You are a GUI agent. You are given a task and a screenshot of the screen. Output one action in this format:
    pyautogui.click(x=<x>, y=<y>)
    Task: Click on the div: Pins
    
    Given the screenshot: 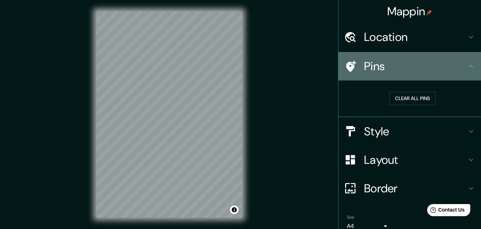 What is the action you would take?
    pyautogui.click(x=410, y=66)
    